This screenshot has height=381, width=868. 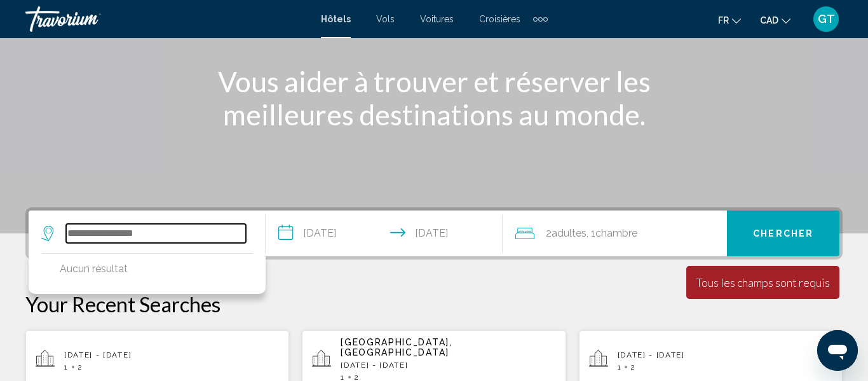 I want to click on button: Check-in date: Sep 26, 2025 Check-out date: Sep 28, 2025, so click(x=384, y=234).